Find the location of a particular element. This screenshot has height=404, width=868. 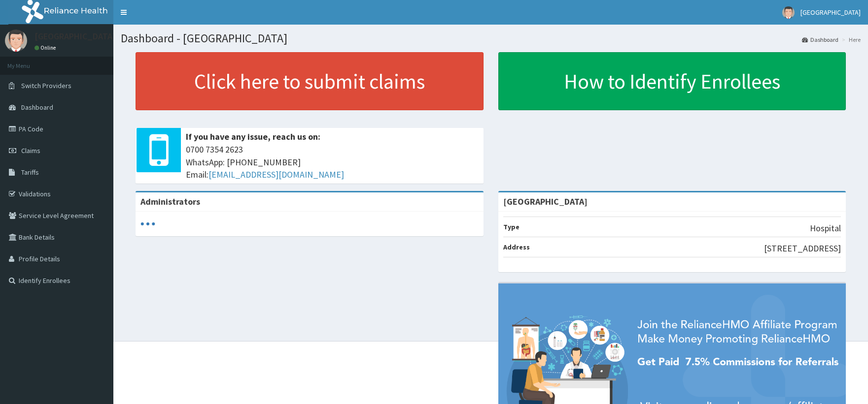

p: Hospital is located at coordinates (825, 228).